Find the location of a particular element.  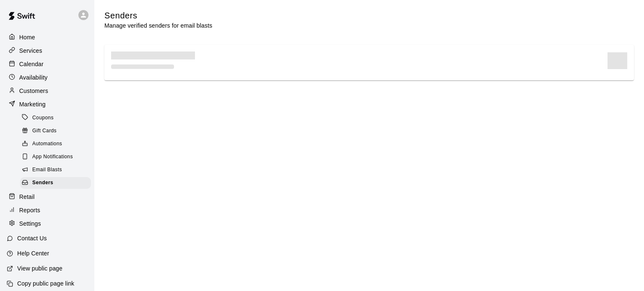

div: App Notifications is located at coordinates (55, 157).